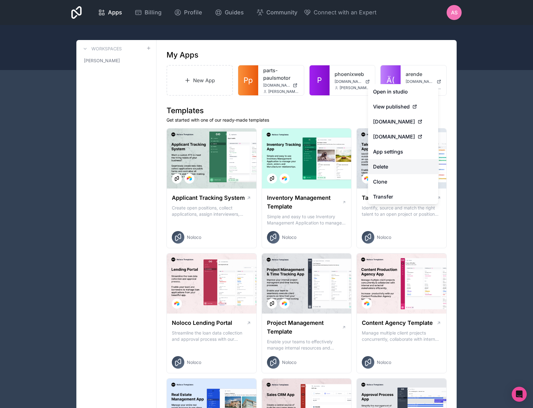 The image size is (533, 408). Describe the element at coordinates (188, 13) in the screenshot. I see `a: Profile` at that location.